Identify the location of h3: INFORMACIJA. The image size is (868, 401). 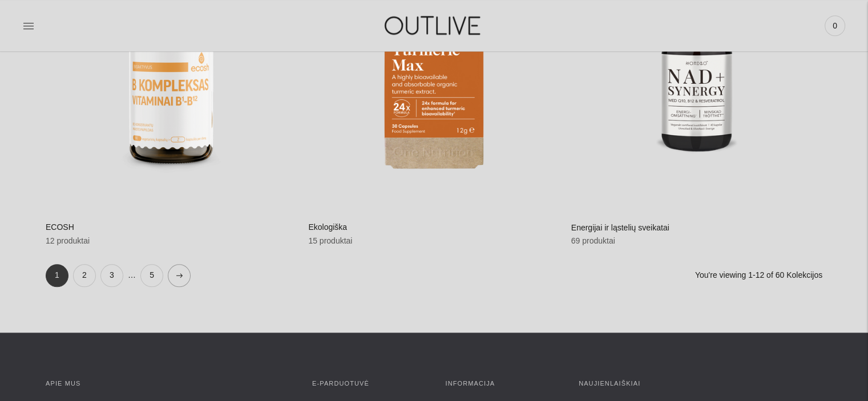
(501, 384).